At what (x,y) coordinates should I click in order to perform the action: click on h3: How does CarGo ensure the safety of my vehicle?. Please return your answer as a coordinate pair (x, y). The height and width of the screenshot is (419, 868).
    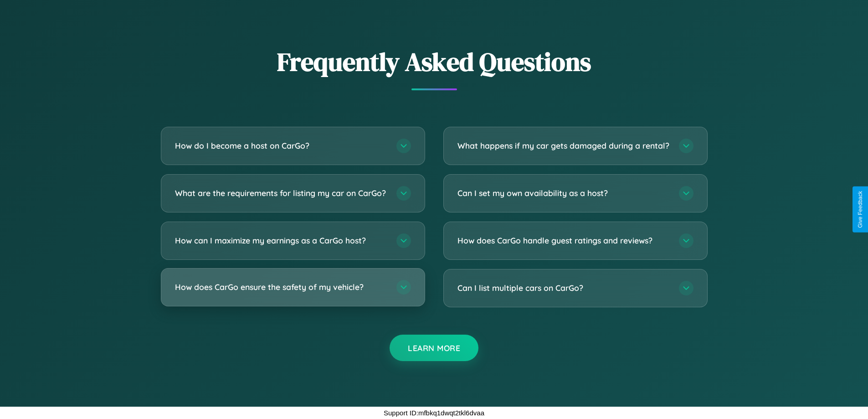
    Looking at the image, I should click on (281, 287).